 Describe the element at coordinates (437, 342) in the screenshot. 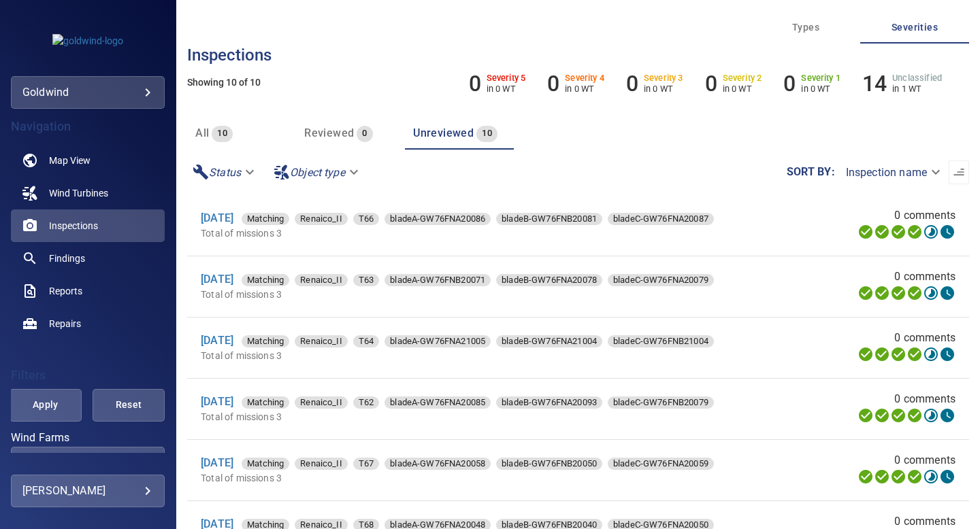

I see `span: bladeA-GW76FNA21005` at that location.